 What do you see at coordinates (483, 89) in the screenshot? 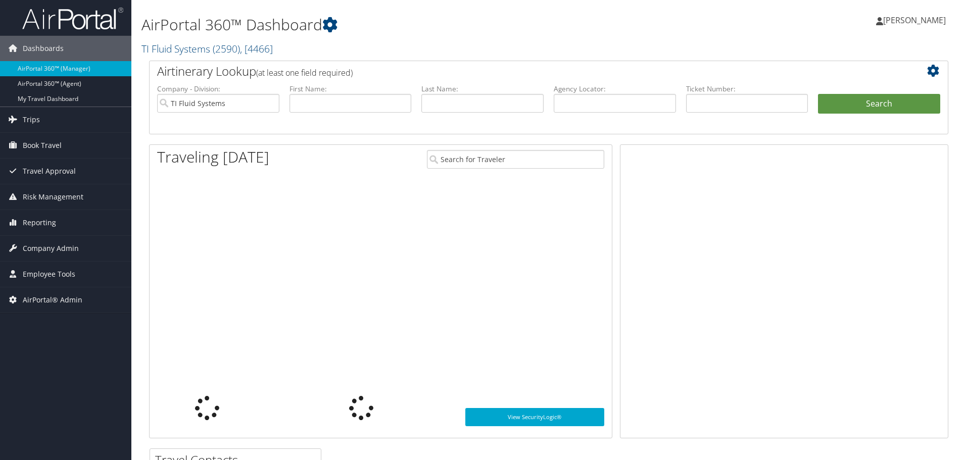
I see `label: Last Name:` at bounding box center [483, 89].